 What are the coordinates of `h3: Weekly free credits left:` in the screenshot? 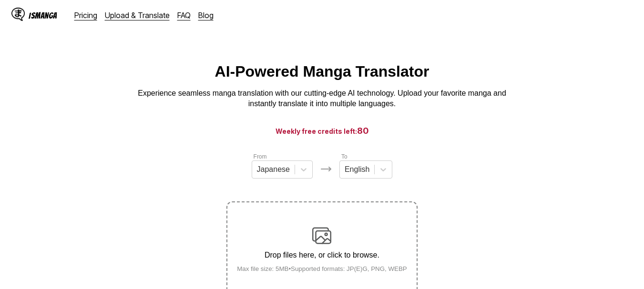 It's located at (321, 130).